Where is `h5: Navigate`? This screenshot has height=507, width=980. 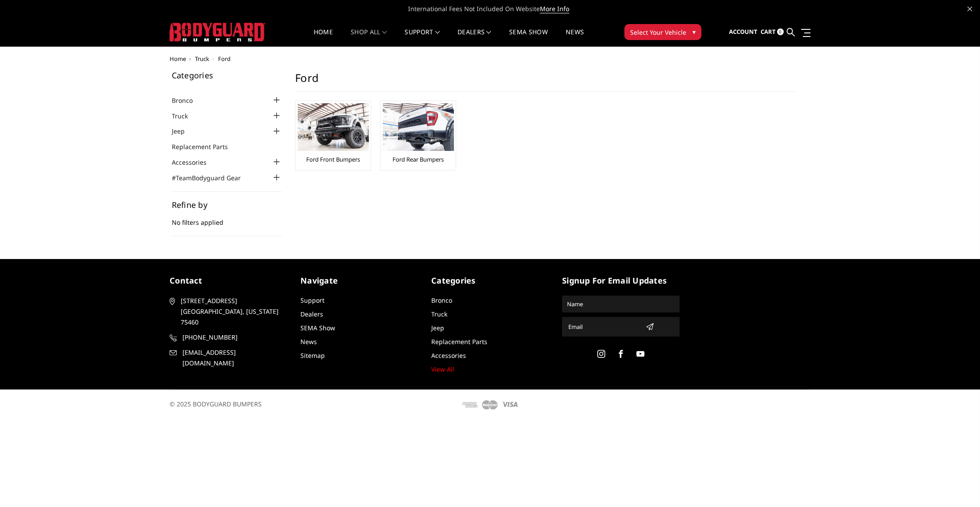 h5: Navigate is located at coordinates (359, 280).